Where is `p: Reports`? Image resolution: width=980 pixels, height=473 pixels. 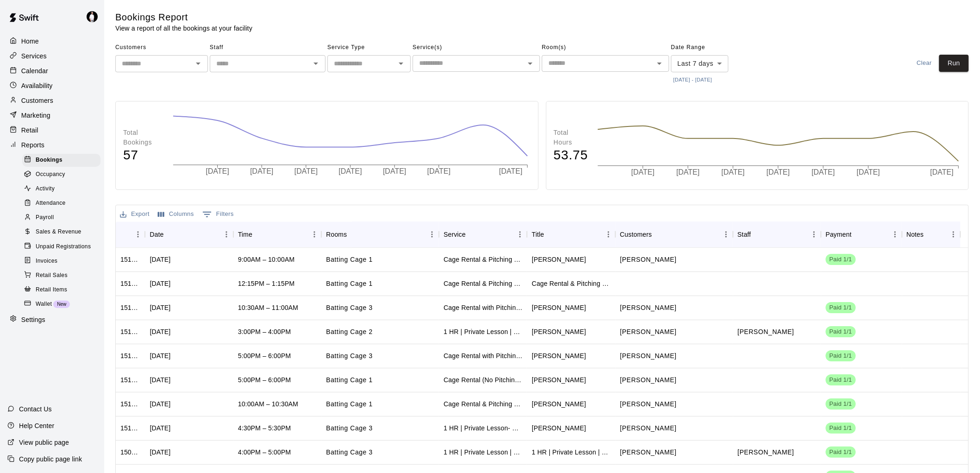
p: Reports is located at coordinates (33, 145).